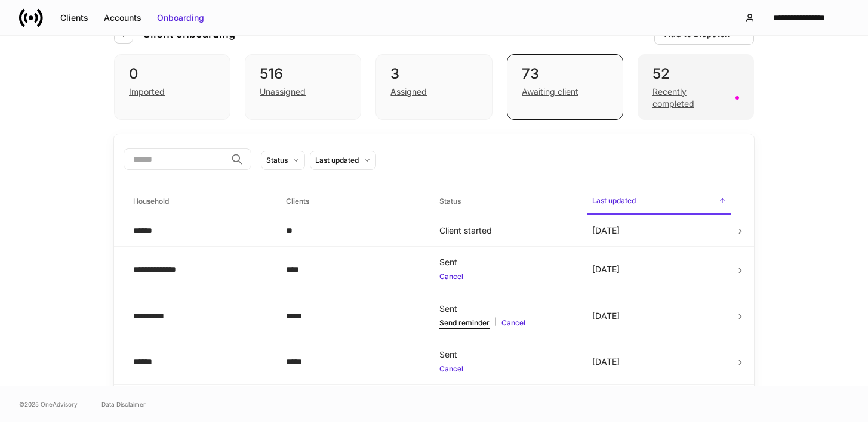 Image resolution: width=868 pixels, height=422 pixels. Describe the element at coordinates (343, 161) in the screenshot. I see `button: Last updated` at that location.